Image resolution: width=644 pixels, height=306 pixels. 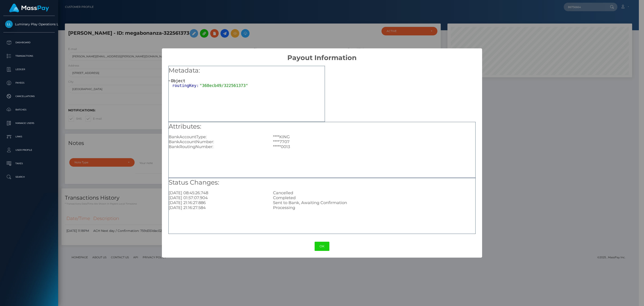 What do you see at coordinates (224, 86) in the screenshot?
I see `span: "368ecb49/322561373"` at bounding box center [224, 86].